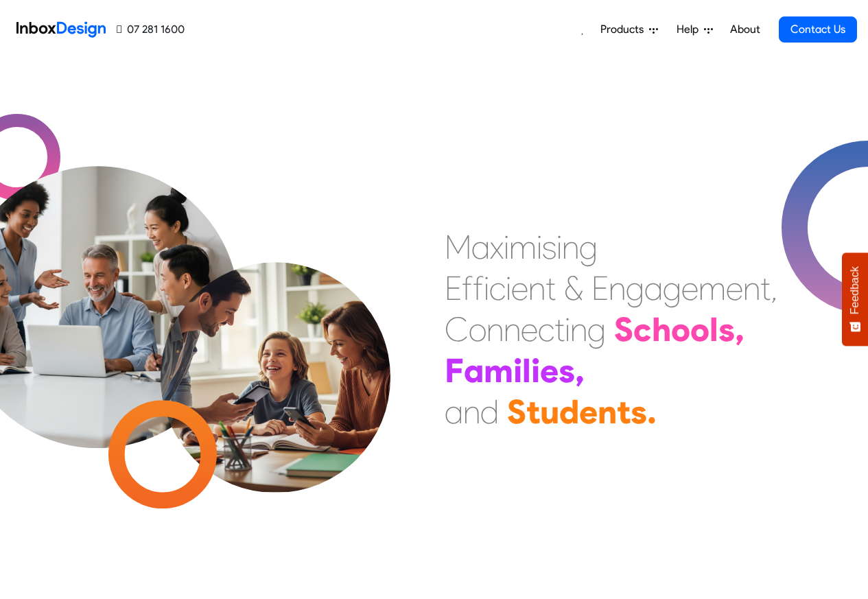 The height and width of the screenshot is (599, 868). Describe the element at coordinates (458, 247) in the screenshot. I see `div: M` at that location.